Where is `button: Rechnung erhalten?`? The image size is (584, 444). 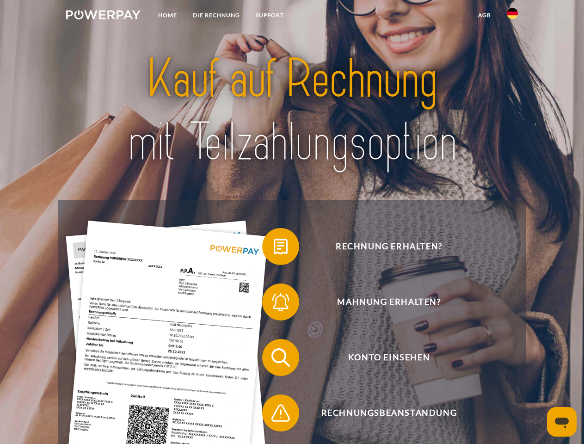
button: Rechnung erhalten? is located at coordinates (382, 246).